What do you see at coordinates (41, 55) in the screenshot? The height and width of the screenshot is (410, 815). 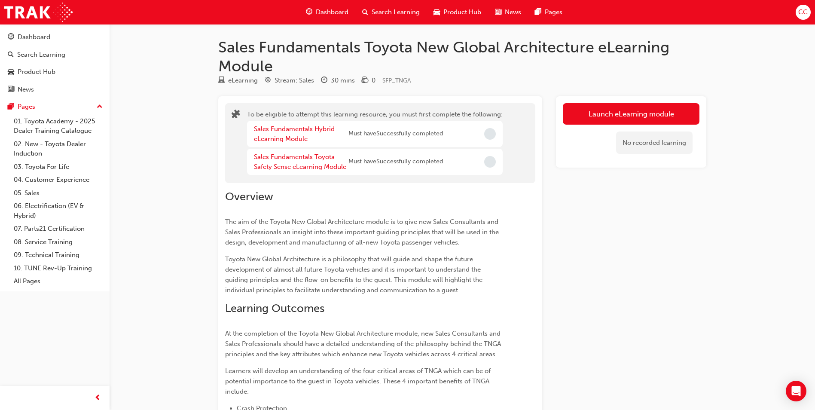 I see `div: Search Learning` at bounding box center [41, 55].